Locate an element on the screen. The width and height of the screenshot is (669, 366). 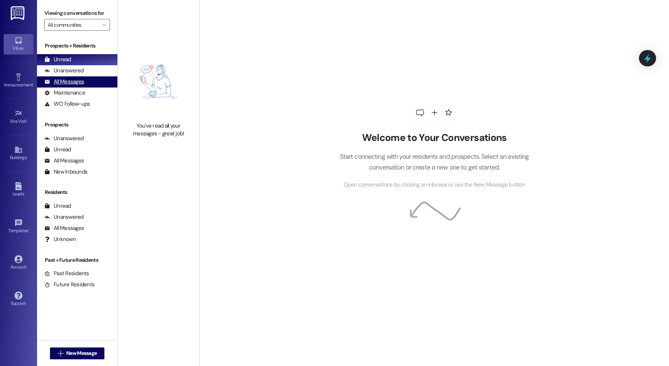
img: ResiDesk Logo is located at coordinates (18, 13).